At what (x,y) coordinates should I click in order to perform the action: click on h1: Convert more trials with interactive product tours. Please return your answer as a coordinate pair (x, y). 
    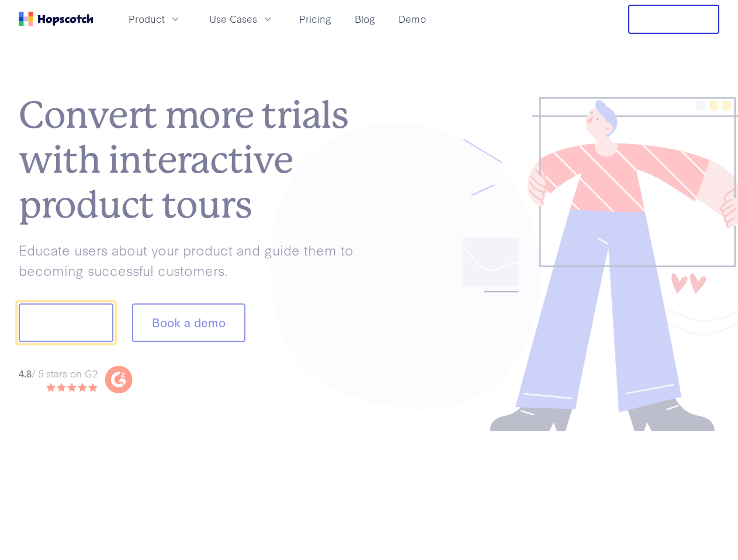
    Looking at the image, I should click on (194, 160).